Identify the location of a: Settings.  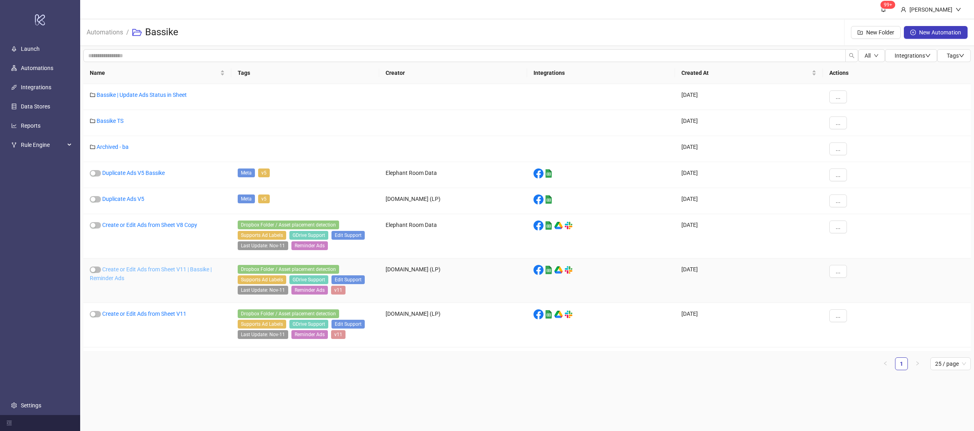
(31, 406).